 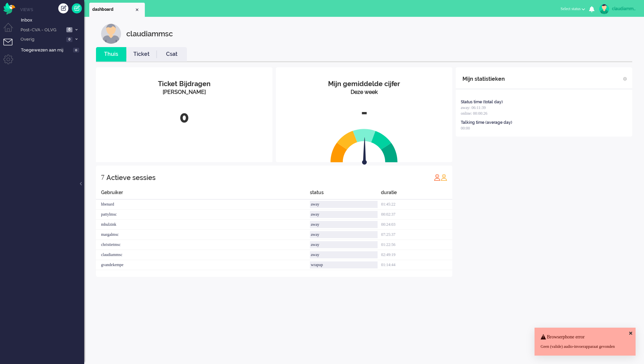 What do you see at coordinates (137, 10) in the screenshot?
I see `div: Close tab` at bounding box center [137, 10].